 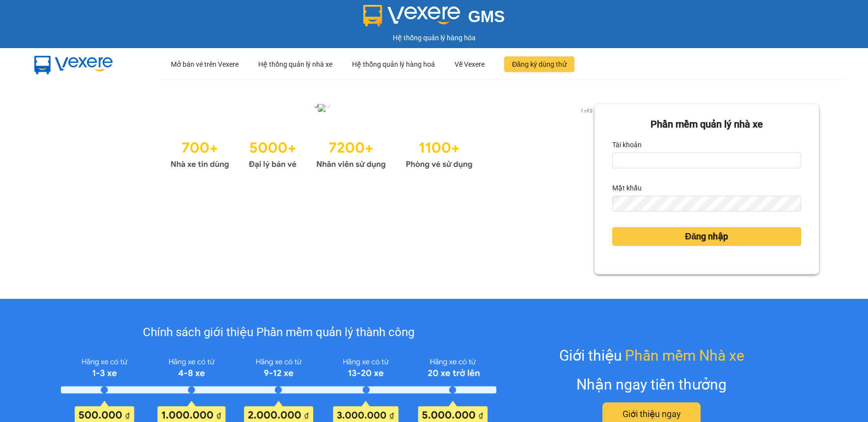 What do you see at coordinates (434, 38) in the screenshot?
I see `div: Hệ thống quản lý hàng hóa` at bounding box center [434, 38].